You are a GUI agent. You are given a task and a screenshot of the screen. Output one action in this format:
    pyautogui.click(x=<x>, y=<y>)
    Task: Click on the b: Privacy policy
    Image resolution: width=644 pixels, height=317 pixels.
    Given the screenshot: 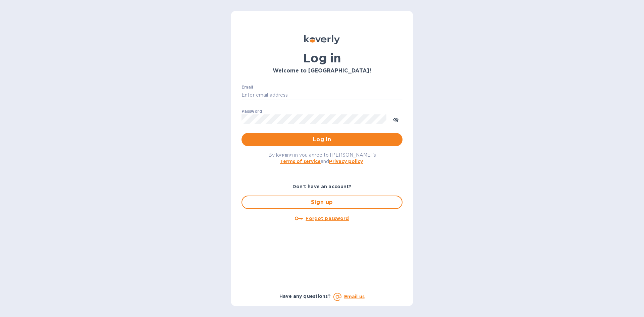 What is the action you would take?
    pyautogui.click(x=346, y=161)
    